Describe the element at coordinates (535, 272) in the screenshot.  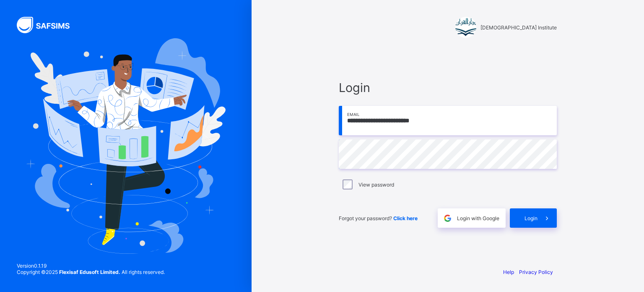
I see `a: Privacy Policy` at that location.